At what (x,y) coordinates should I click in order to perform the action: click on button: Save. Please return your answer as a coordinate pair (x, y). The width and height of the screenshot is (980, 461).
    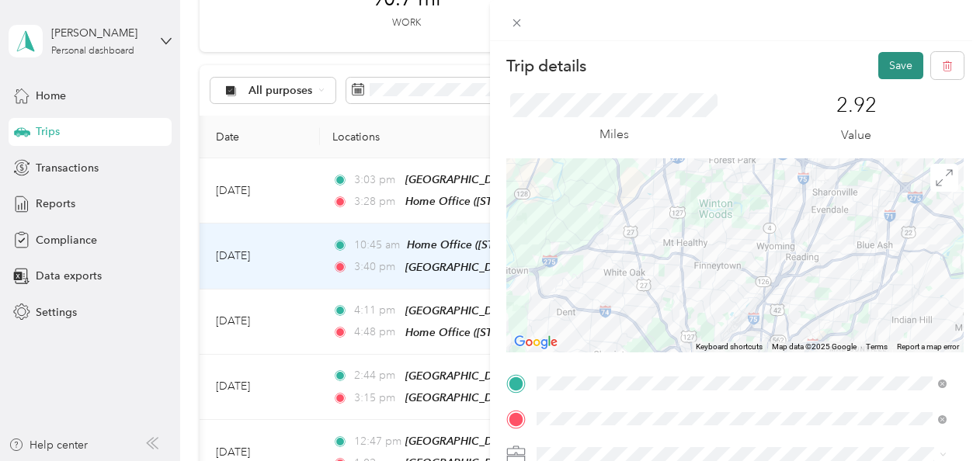
    Looking at the image, I should click on (901, 65).